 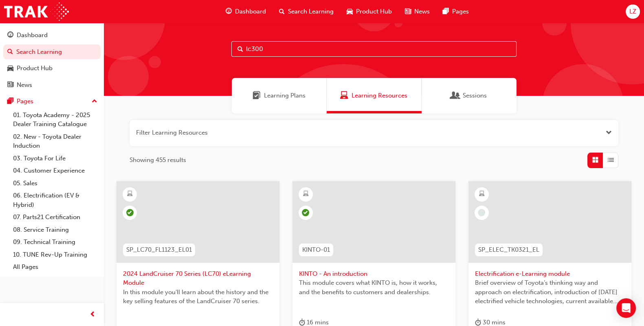 I want to click on a: 09. Technical Training, so click(x=55, y=242).